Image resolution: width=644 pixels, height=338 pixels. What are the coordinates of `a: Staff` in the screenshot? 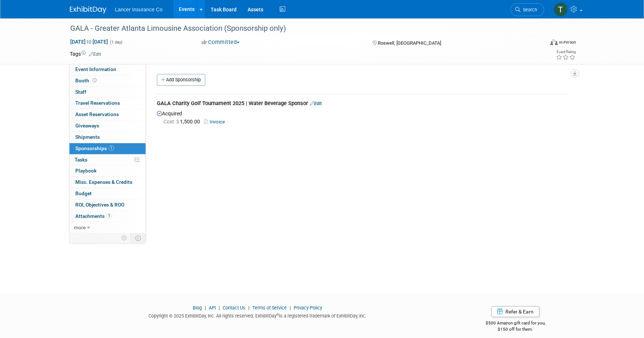 It's located at (107, 92).